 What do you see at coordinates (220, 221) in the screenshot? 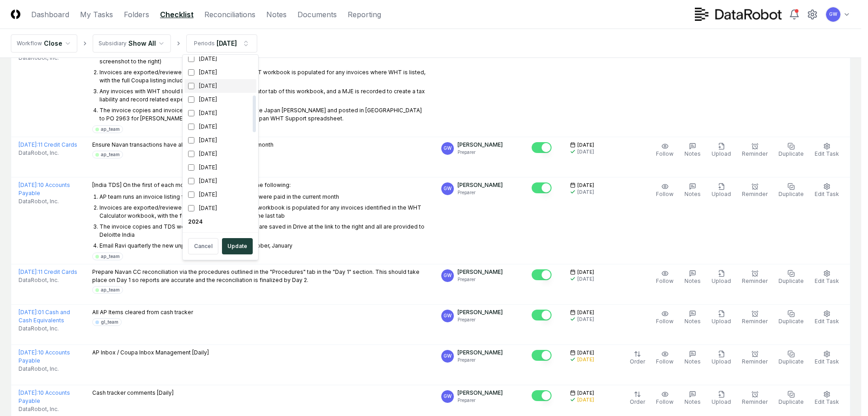
I see `div: 2024` at bounding box center [220, 221].